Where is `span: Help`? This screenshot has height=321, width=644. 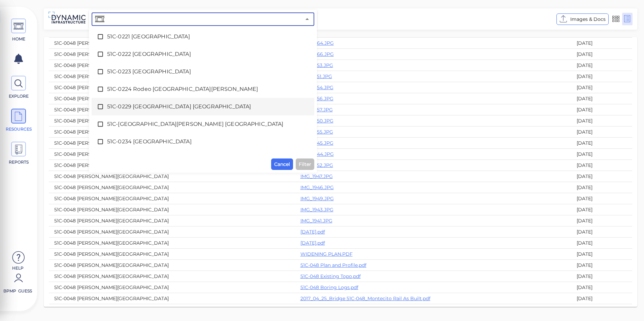 span: Help is located at coordinates (18, 268).